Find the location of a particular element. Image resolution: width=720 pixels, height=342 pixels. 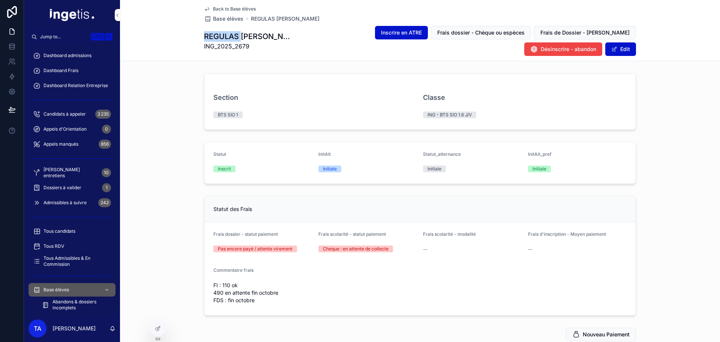

img: App logo is located at coordinates (72, 15).